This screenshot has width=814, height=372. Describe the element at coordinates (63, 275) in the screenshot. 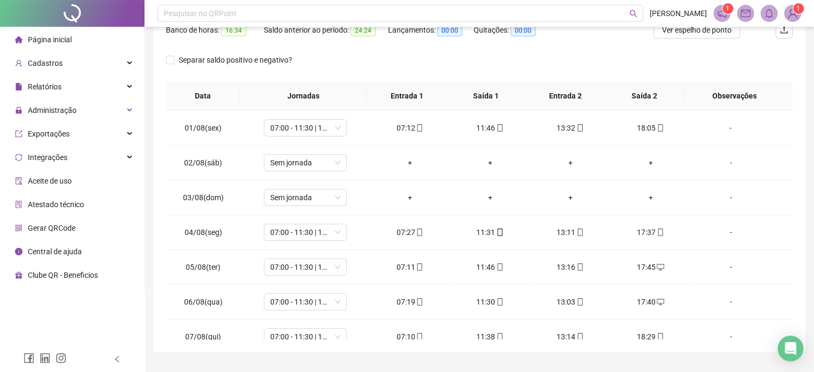

I see `span: Clube QR - Beneficios` at that location.